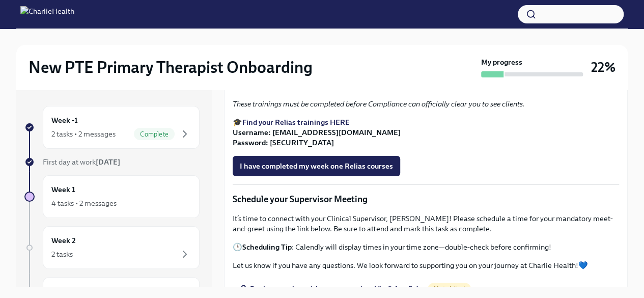 This screenshot has width=644, height=298. Describe the element at coordinates (63, 254) in the screenshot. I see `div: 2 tasks` at that location.